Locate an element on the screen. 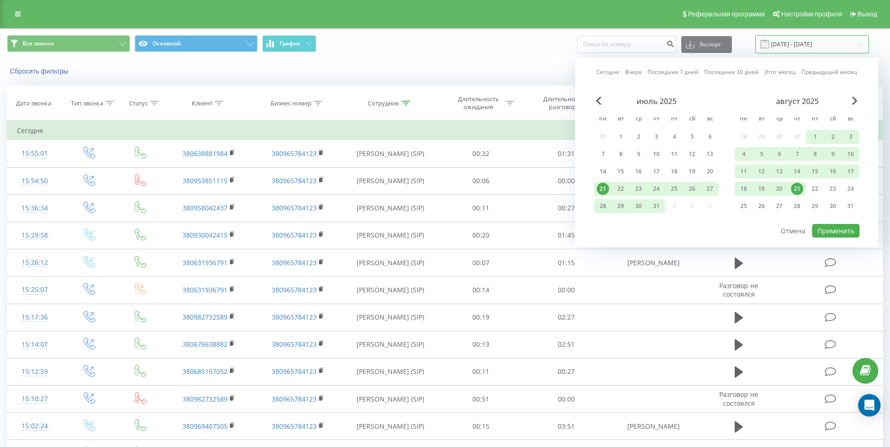  div: ср 27 авг. 2025 г. is located at coordinates (779, 206).